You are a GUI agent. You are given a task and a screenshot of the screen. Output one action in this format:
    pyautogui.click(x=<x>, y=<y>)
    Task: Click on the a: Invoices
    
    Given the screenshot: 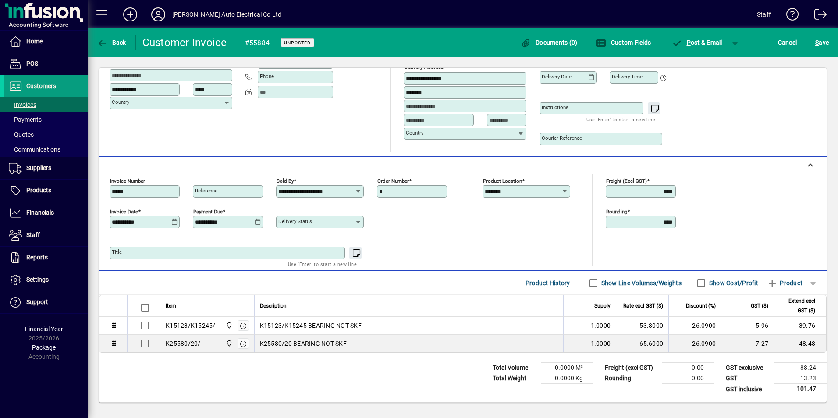 What is the action you would take?
    pyautogui.click(x=46, y=105)
    